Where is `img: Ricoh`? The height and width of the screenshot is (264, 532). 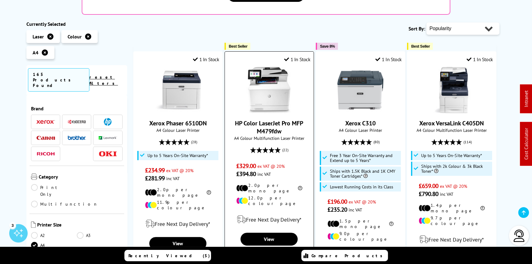 img: Ricoh is located at coordinates (46, 154).